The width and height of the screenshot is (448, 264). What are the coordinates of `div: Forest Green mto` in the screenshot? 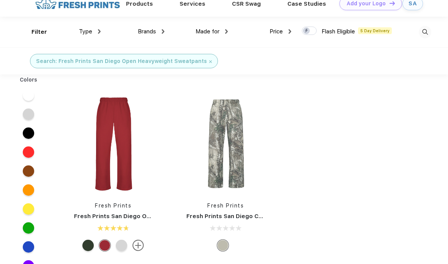 It's located at (88, 245).